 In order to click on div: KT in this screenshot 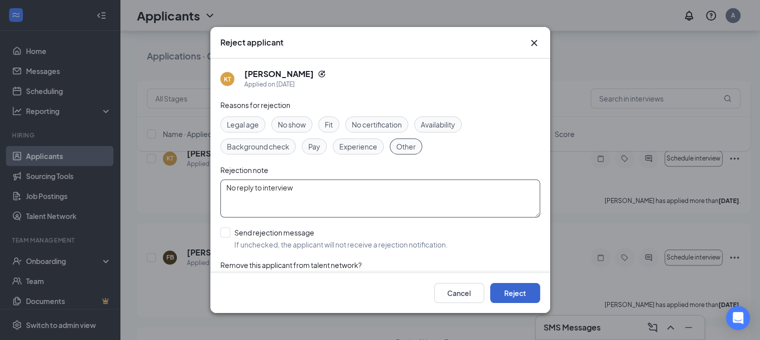, I will do `click(227, 79)`.